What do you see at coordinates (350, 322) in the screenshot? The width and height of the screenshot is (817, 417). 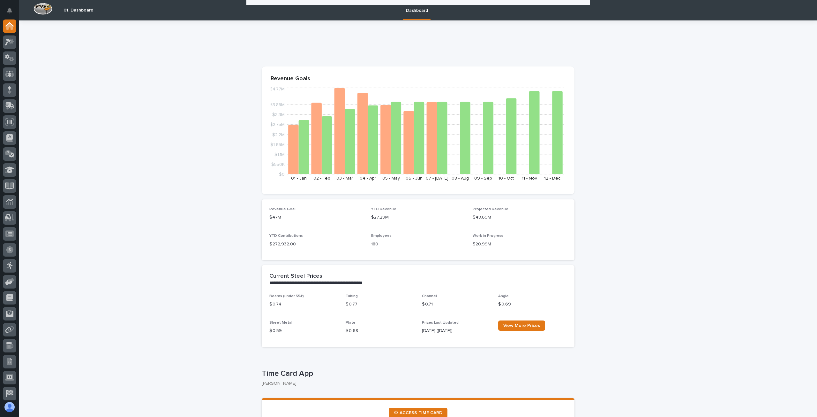 I see `span: Plate` at bounding box center [350, 322].